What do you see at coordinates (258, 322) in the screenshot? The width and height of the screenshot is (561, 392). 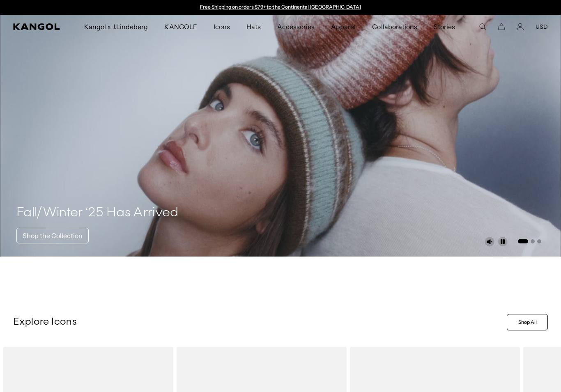 I see `p: Explore Icons` at bounding box center [258, 322].